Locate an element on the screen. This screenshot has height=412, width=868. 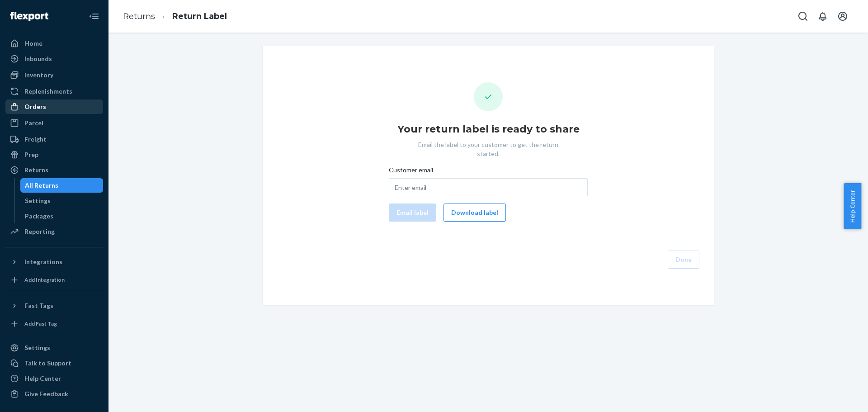
button: Download label is located at coordinates (474, 212).